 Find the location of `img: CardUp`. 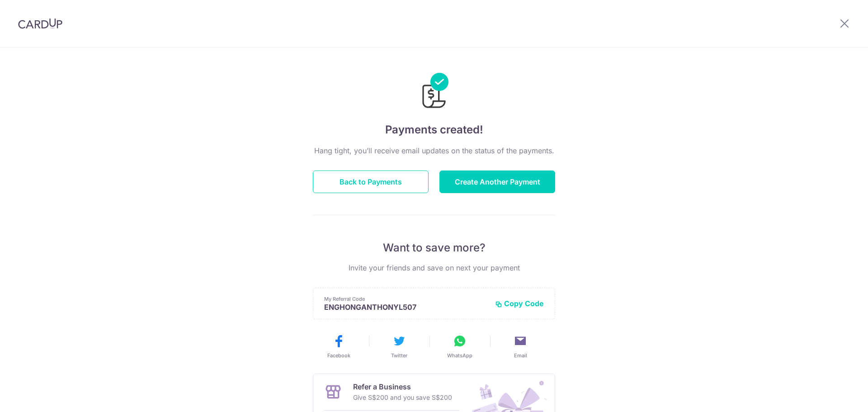

img: CardUp is located at coordinates (40, 23).